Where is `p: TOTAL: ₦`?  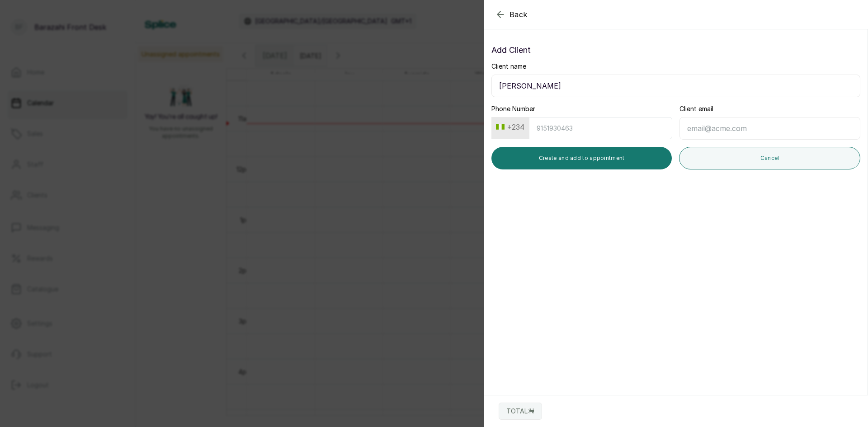
p: TOTAL: ₦ is located at coordinates (520, 411).